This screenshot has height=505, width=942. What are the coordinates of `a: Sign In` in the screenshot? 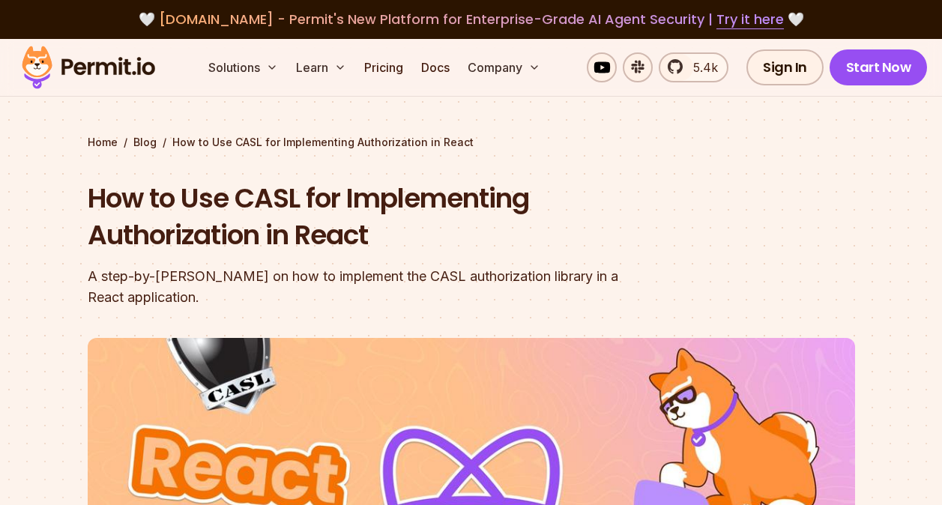 It's located at (784, 67).